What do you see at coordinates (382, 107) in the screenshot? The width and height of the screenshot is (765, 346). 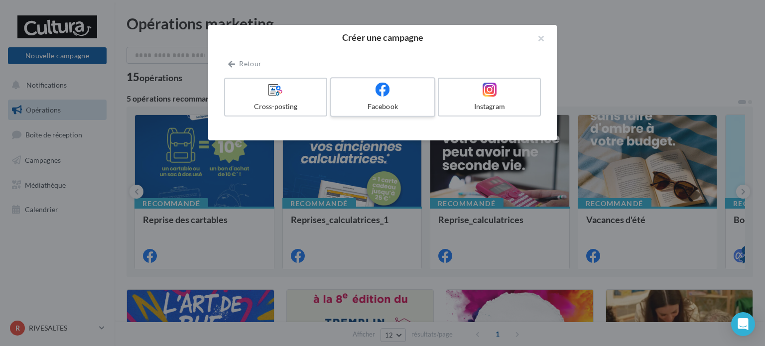 I see `div: Facebook` at bounding box center [382, 107].